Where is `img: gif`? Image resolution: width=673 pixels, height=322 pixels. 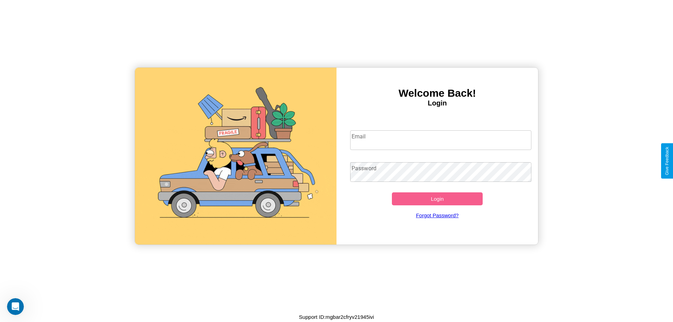
img: gif is located at coordinates (236, 156).